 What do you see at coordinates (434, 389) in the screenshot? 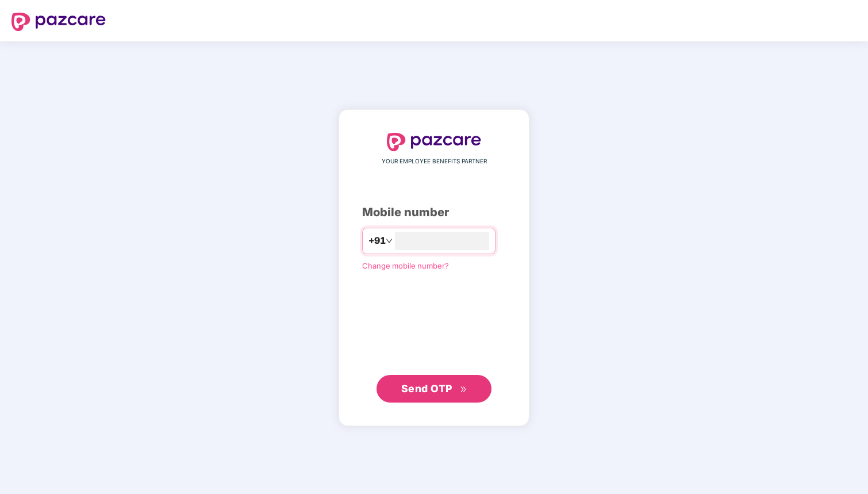
I see `button: Send OTPdouble-right` at bounding box center [434, 389].